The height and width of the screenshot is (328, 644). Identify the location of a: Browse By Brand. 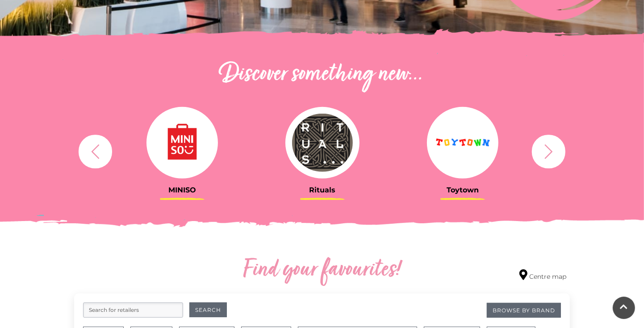
(524, 310).